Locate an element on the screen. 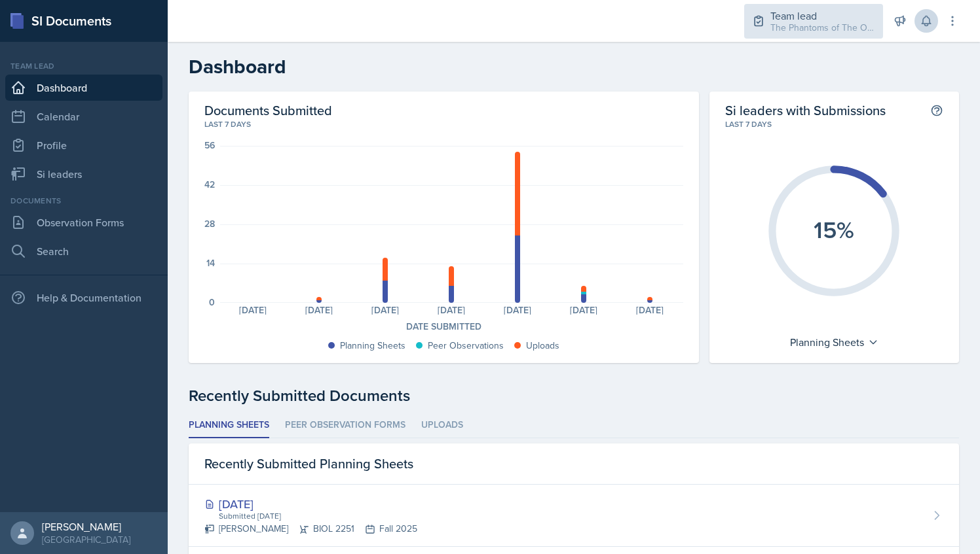 The image size is (980, 554). div: Recently Submitted Planning Sheets is located at coordinates (574, 464).